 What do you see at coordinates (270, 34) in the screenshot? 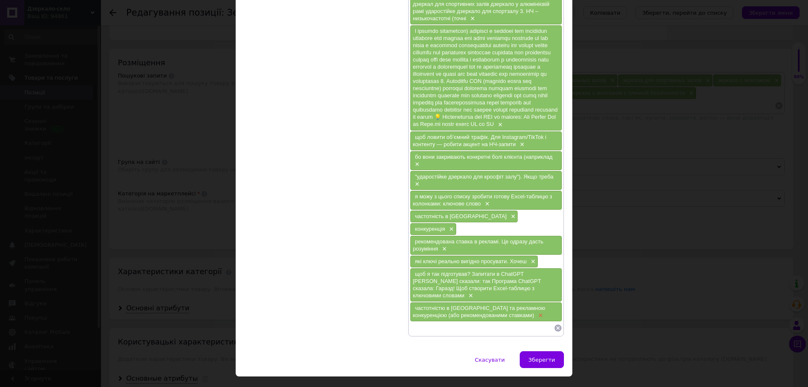
I see `body: Редактор, 401E85A8-F619-4A41-BC63-7A59A202E161` at bounding box center [270, 34].